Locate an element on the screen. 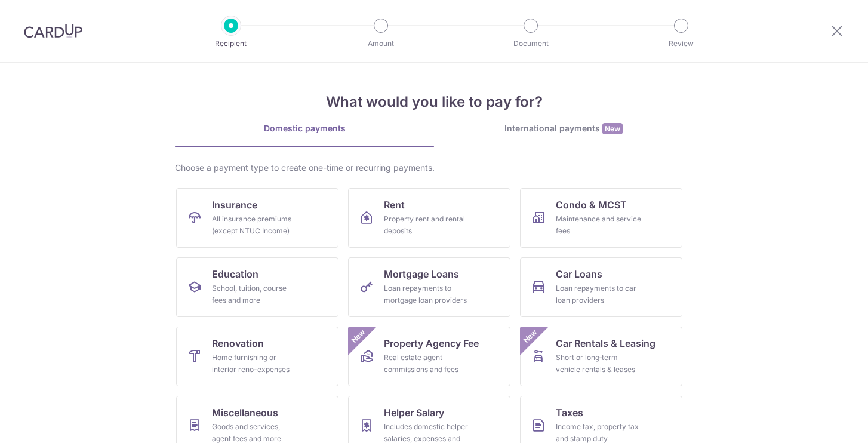 The image size is (868, 443). div: Domestic payments is located at coordinates (304, 128).